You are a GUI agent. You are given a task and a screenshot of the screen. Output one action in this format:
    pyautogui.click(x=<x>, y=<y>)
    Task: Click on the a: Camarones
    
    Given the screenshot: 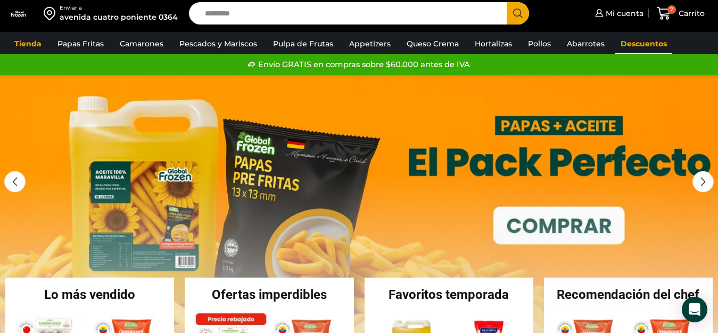 What is the action you would take?
    pyautogui.click(x=142, y=44)
    